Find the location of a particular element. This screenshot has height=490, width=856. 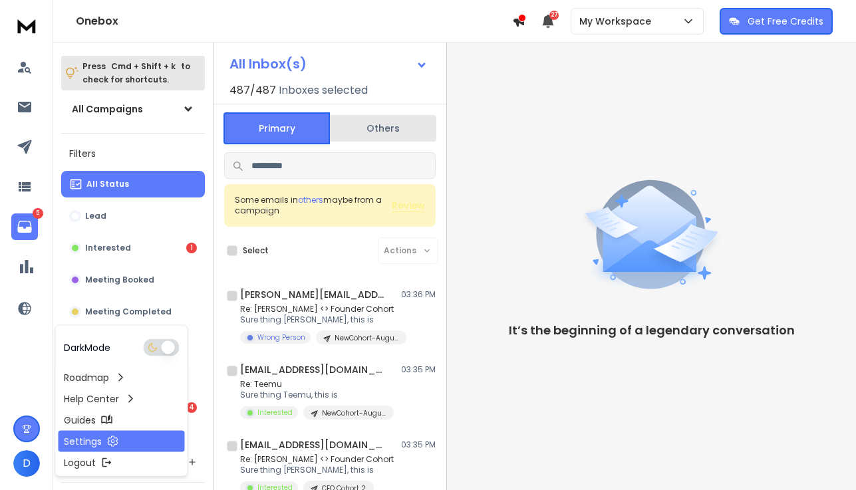

h1: All Campaigns is located at coordinates (107, 109).